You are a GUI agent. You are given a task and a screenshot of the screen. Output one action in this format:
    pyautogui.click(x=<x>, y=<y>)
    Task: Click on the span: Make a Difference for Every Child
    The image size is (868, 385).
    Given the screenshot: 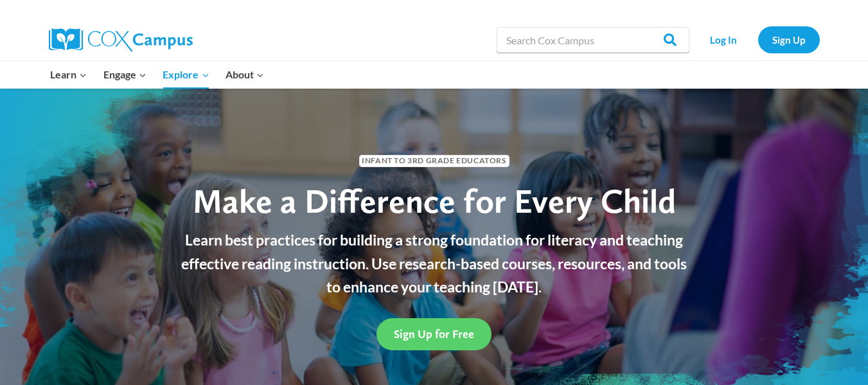 What is the action you would take?
    pyautogui.click(x=434, y=200)
    